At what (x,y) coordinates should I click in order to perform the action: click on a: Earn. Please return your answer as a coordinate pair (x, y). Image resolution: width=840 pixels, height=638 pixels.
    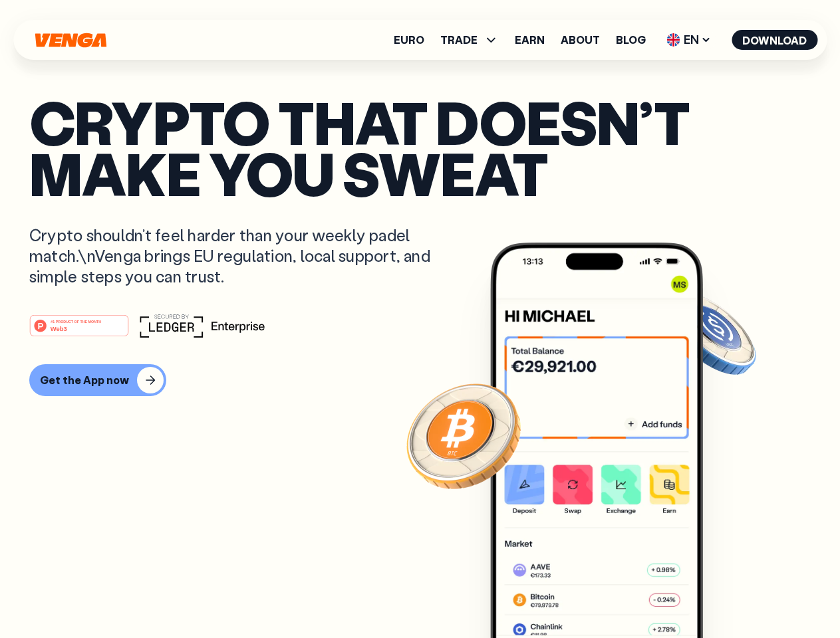
    Looking at the image, I should click on (529, 40).